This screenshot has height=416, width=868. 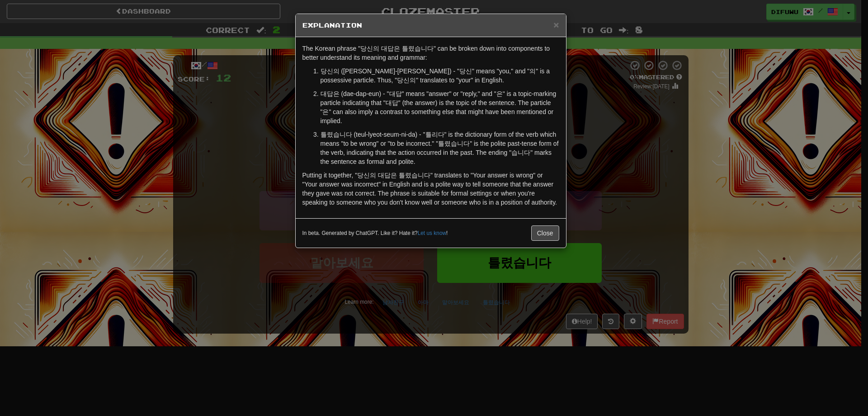 I want to click on h5: Explanation, so click(x=431, y=25).